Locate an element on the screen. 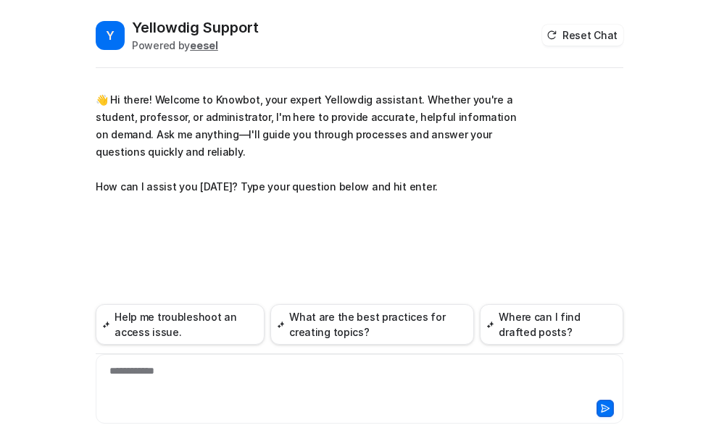  span: Y is located at coordinates (110, 35).